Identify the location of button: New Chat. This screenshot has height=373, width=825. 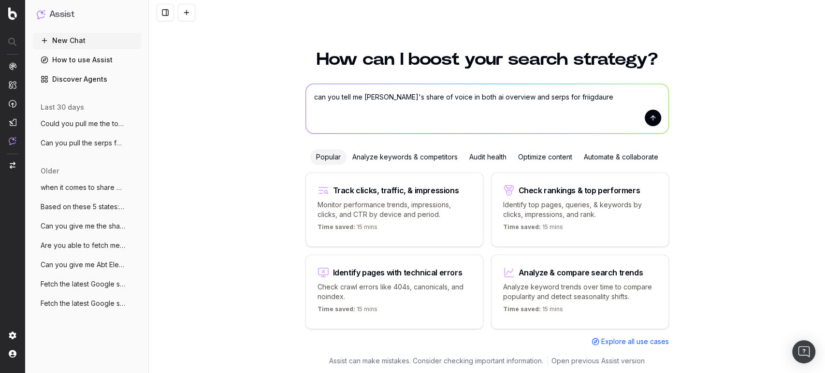
(87, 41).